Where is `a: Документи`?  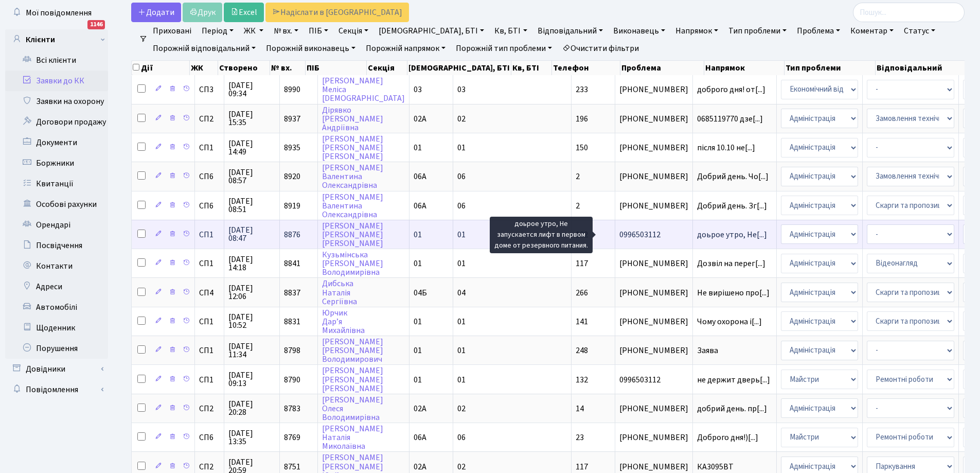
a: Документи is located at coordinates (56, 143).